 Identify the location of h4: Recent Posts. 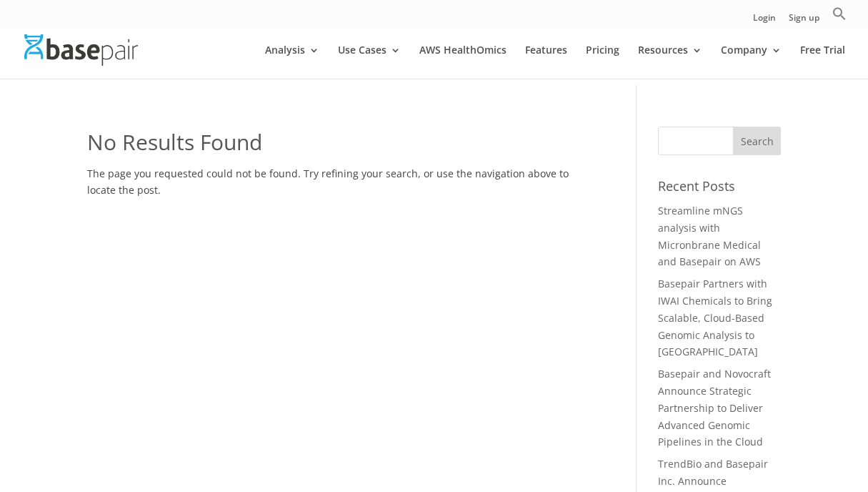
(720, 189).